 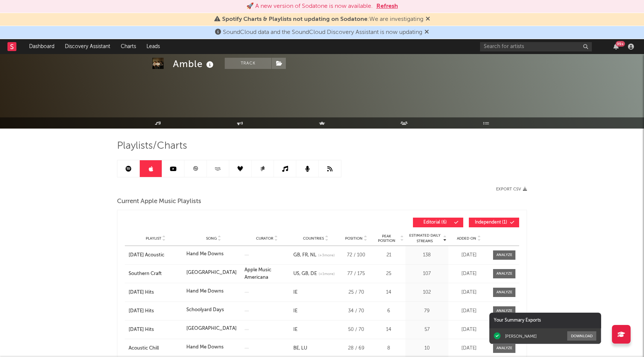 I want to click on input: Search for artists, so click(x=536, y=47).